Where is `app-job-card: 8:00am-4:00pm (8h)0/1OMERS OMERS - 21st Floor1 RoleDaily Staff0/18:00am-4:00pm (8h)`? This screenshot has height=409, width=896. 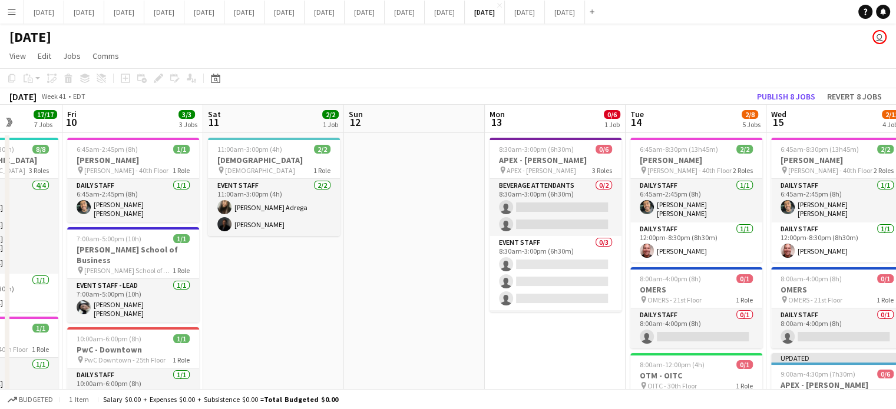 app-job-card: 8:00am-4:00pm (8h)0/1OMERS OMERS - 21st Floor1 RoleDaily Staff0/18:00am-4:00pm (8h) is located at coordinates (696, 308).